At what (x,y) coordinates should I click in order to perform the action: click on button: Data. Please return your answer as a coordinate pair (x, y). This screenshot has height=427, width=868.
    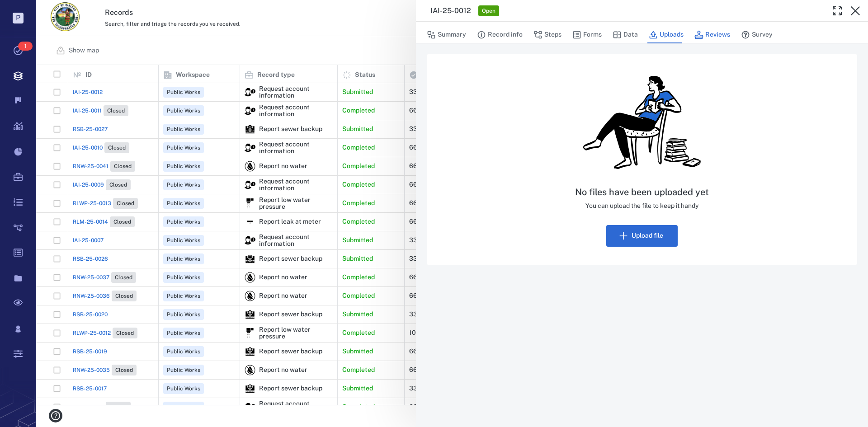
    Looking at the image, I should click on (625, 35).